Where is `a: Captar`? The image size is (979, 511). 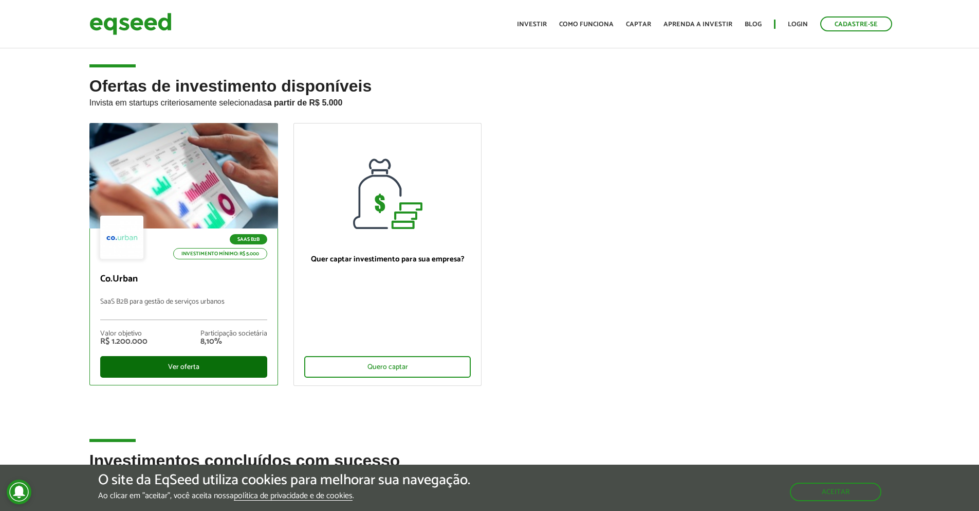 a: Captar is located at coordinates (639, 24).